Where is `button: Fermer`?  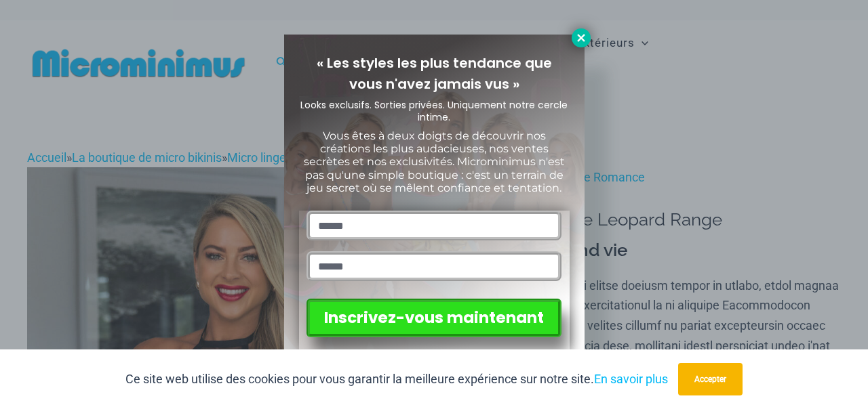 button: Fermer is located at coordinates (581, 38).